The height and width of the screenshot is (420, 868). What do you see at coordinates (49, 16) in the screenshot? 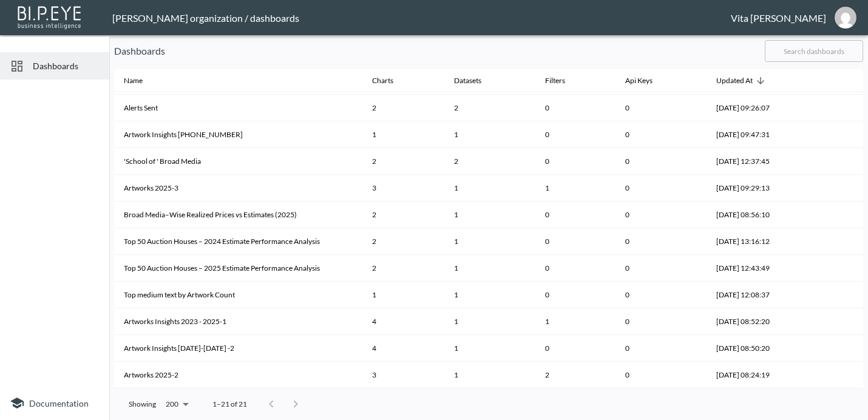
I see `img: bipeye-logo` at bounding box center [49, 16].